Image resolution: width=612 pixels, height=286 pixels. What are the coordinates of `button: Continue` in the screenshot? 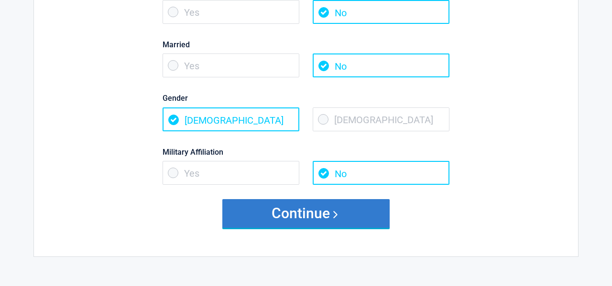 It's located at (306, 214).